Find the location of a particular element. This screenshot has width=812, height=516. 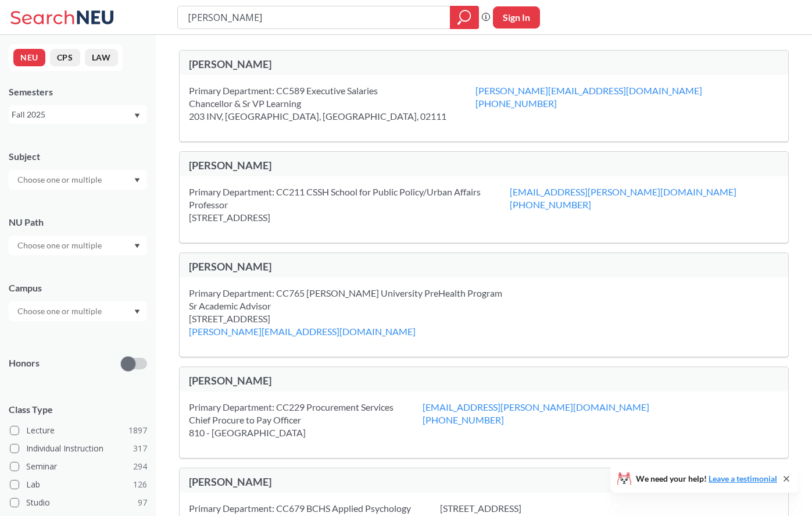

a: Leave a testimonial is located at coordinates (743, 478).